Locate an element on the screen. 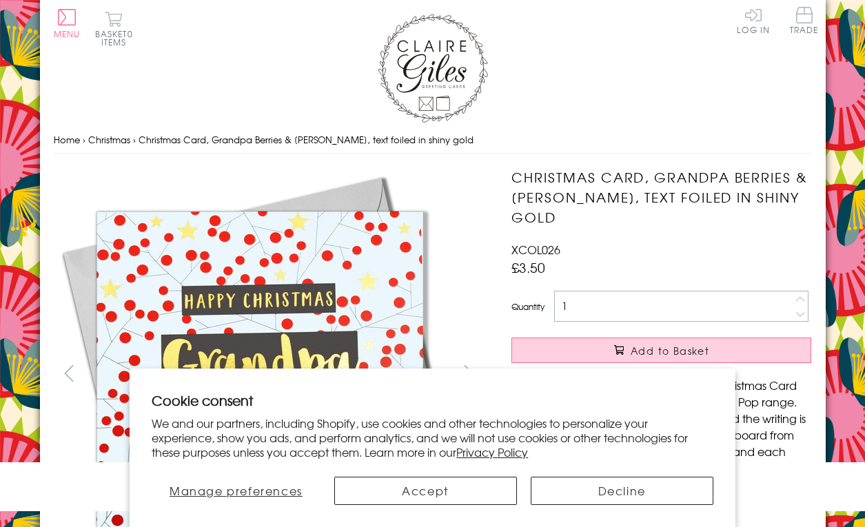 The width and height of the screenshot is (865, 527). button: Accept is located at coordinates (425, 491).